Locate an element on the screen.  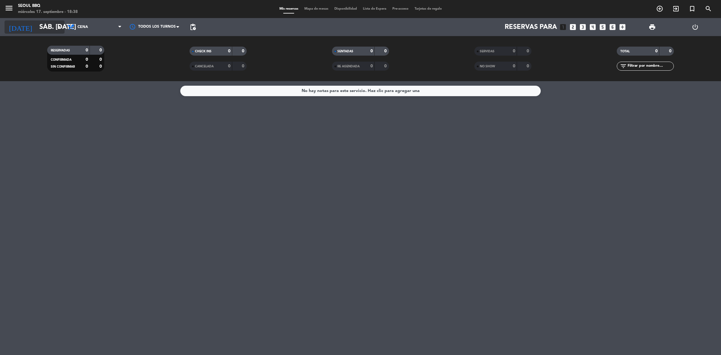
span: RESERVADAS is located at coordinates (60, 50).